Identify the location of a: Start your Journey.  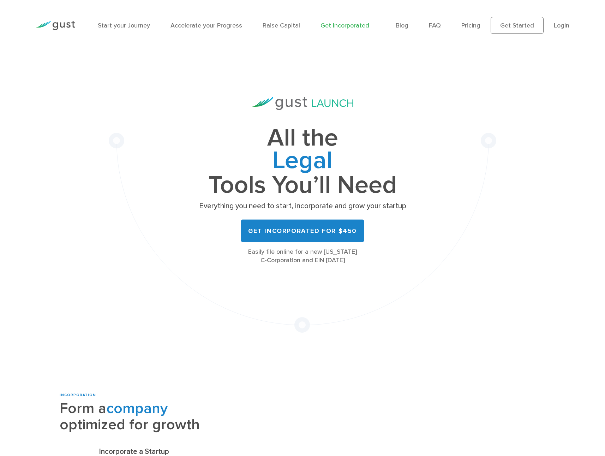
(124, 25).